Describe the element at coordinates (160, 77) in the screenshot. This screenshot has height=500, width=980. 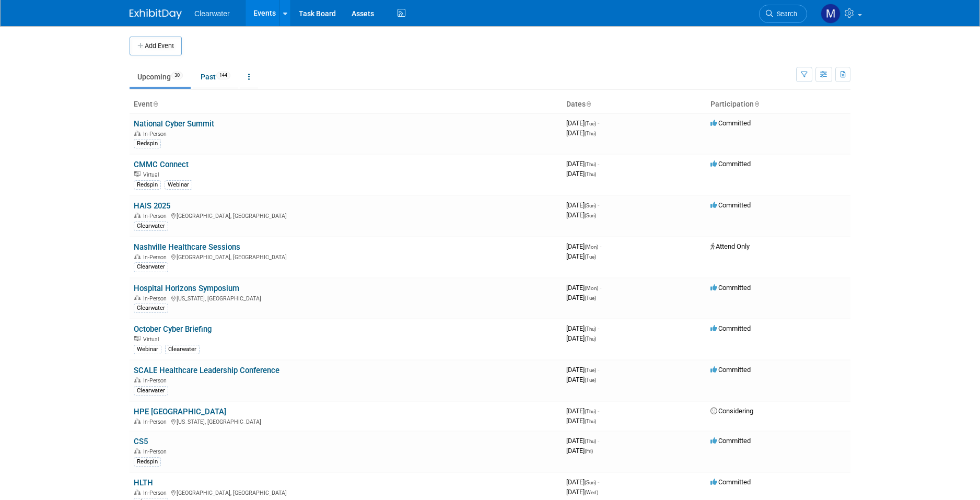
I see `a: Upcoming30` at that location.